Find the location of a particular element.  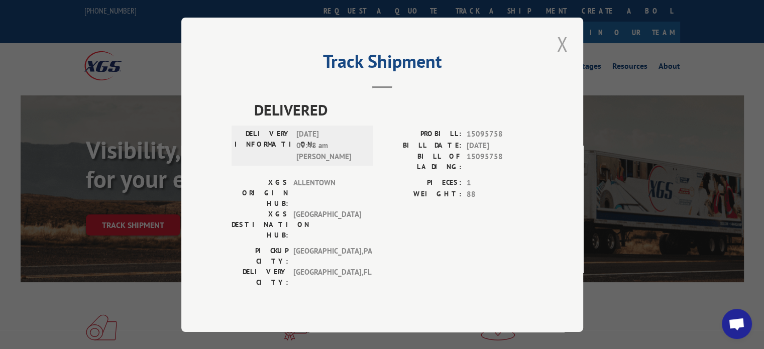

label: PIECES: is located at coordinates (422, 183).